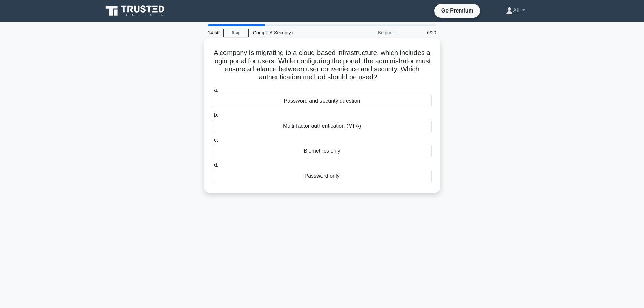 This screenshot has width=644, height=308. I want to click on div: CompTIA Security+, so click(295, 33).